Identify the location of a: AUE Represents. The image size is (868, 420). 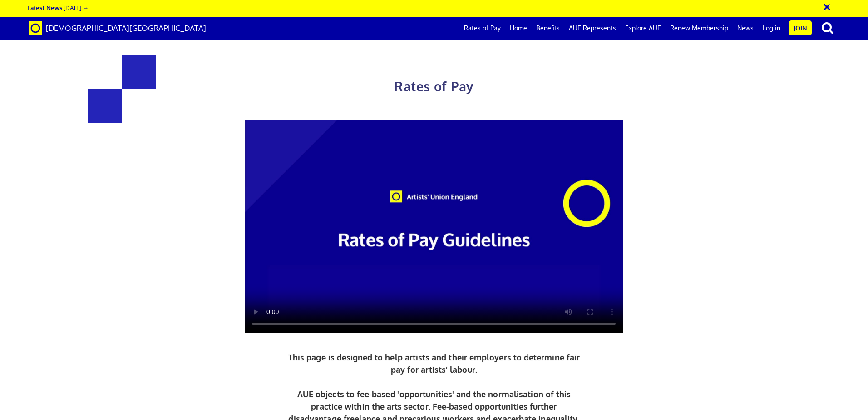
(592, 28).